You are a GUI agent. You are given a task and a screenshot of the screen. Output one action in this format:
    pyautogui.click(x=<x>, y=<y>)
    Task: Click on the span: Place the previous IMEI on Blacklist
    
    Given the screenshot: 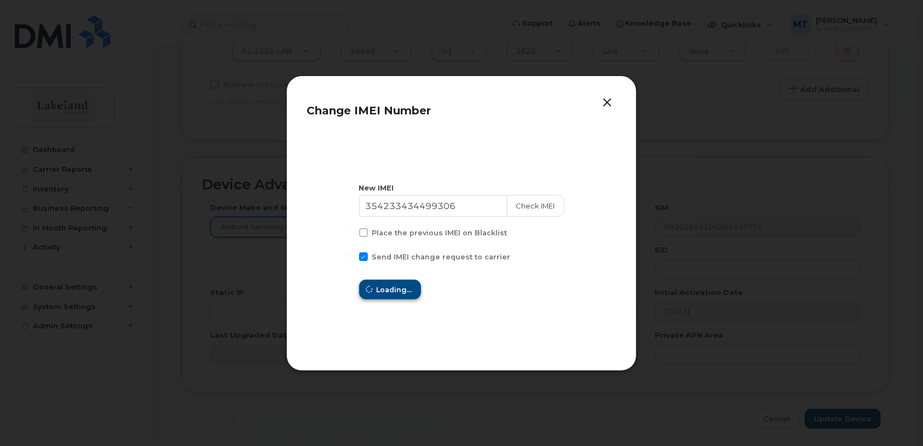 What is the action you would take?
    pyautogui.click(x=439, y=233)
    